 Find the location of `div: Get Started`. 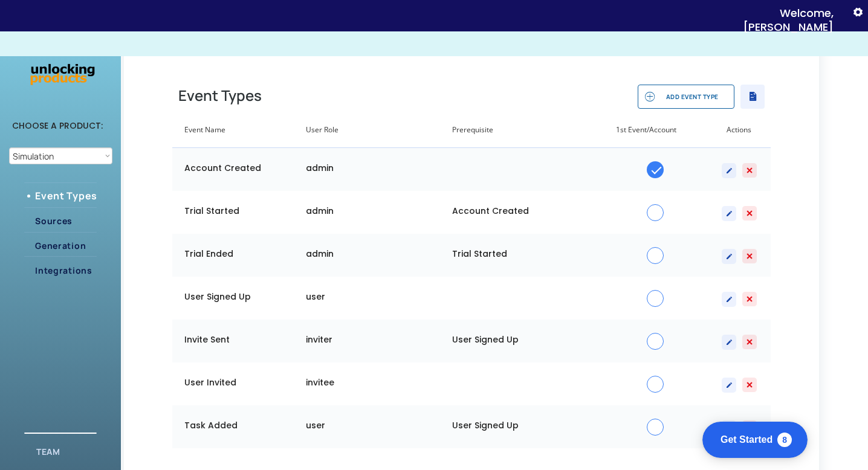

div: Get Started is located at coordinates (44, 18).